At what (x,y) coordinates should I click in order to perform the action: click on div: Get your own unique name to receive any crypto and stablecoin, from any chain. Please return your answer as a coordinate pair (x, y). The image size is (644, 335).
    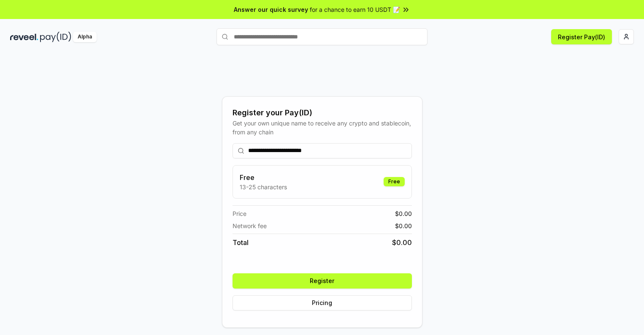
    Looking at the image, I should click on (322, 128).